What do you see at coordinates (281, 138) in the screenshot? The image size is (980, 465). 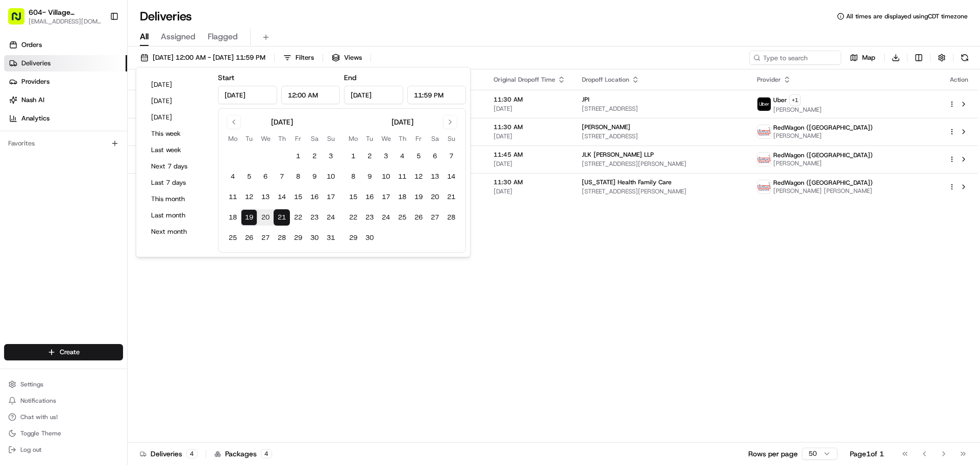 I see `th: Thursday` at bounding box center [281, 138].